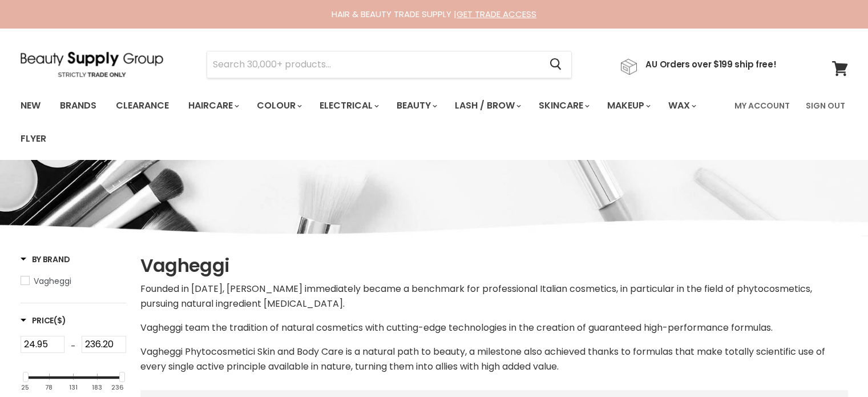  What do you see at coordinates (142, 106) in the screenshot?
I see `a: Clearance` at bounding box center [142, 106].